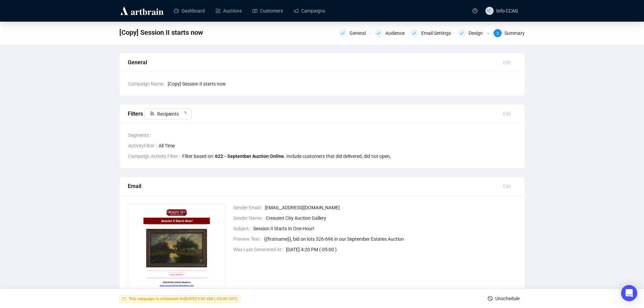 The image size is (644, 308). What do you see at coordinates (507, 11) in the screenshot?
I see `span: Info CCAG` at bounding box center [507, 11].